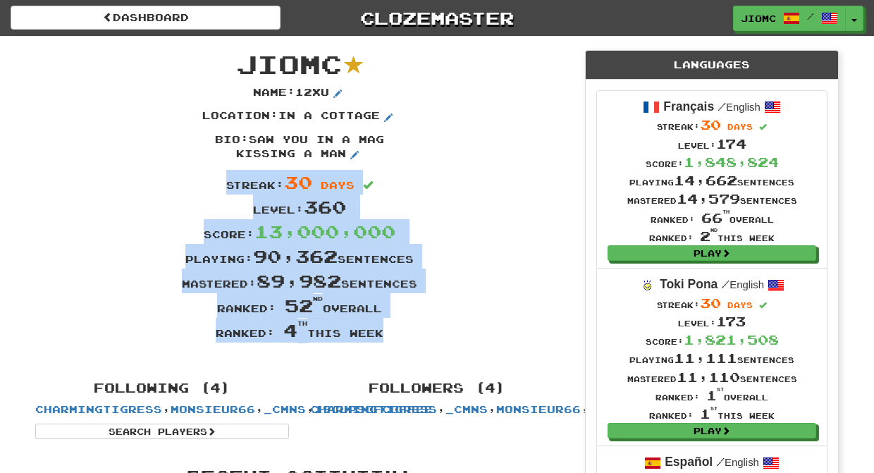  What do you see at coordinates (295, 330) in the screenshot?
I see `span: 4` at bounding box center [295, 330].